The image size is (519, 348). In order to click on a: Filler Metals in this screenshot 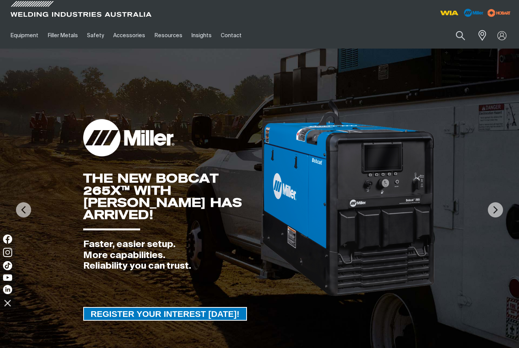, I will do `click(62, 35)`.